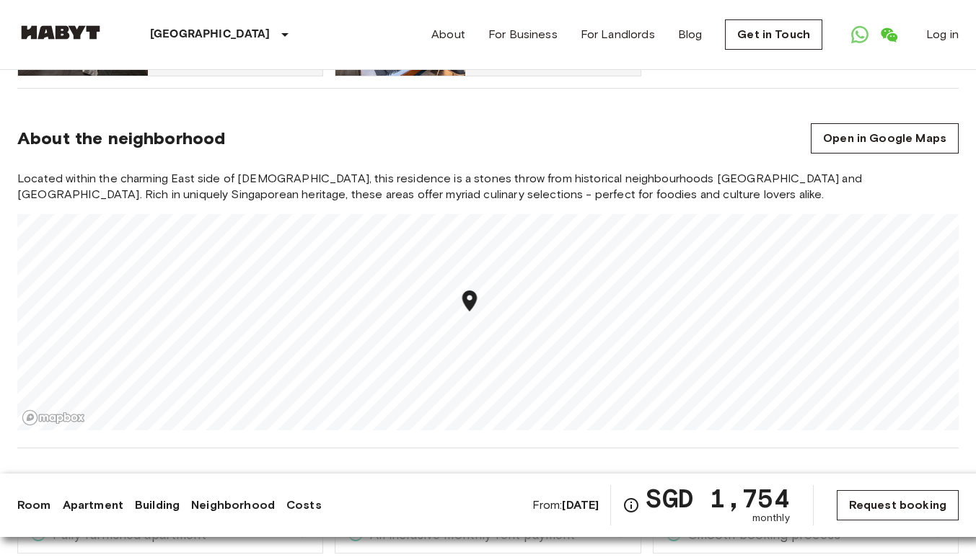  I want to click on svg: Check cost overview for full price breakdown. Please note that discounts apply to new joiners onl..., so click(632, 505).